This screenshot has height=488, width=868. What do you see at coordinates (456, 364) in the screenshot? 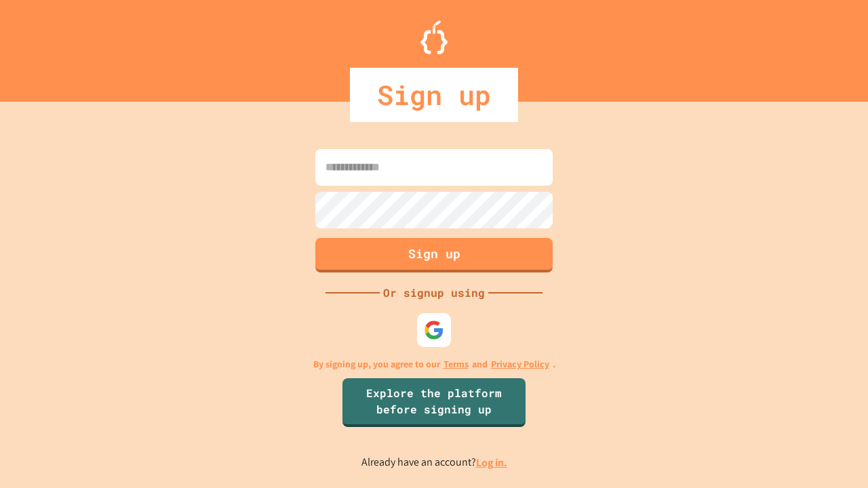
I see `a: Terms` at bounding box center [456, 364].